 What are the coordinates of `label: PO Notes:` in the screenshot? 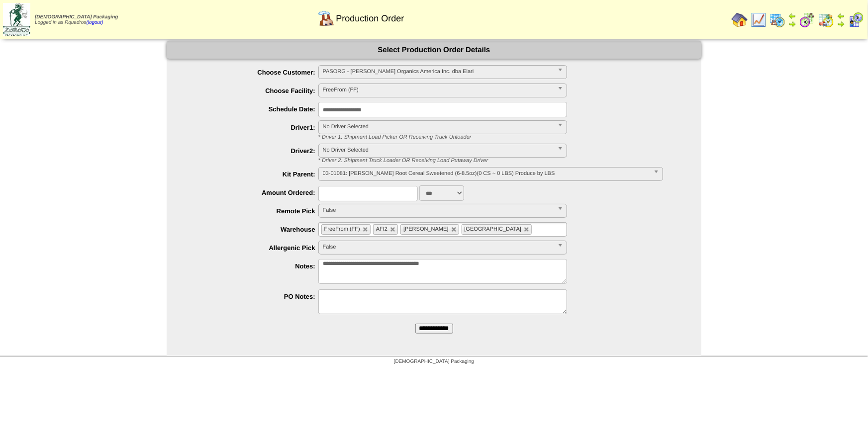 It's located at (252, 296).